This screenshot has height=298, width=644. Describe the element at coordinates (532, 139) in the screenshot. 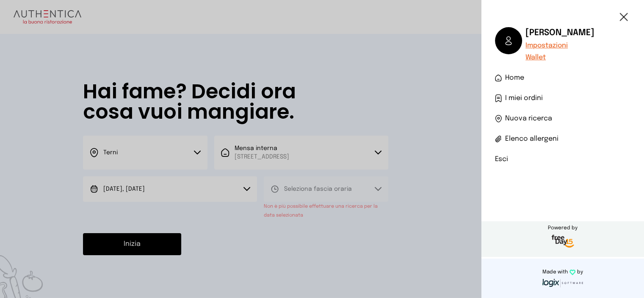

I see `span: Elenco allergeni` at that location.